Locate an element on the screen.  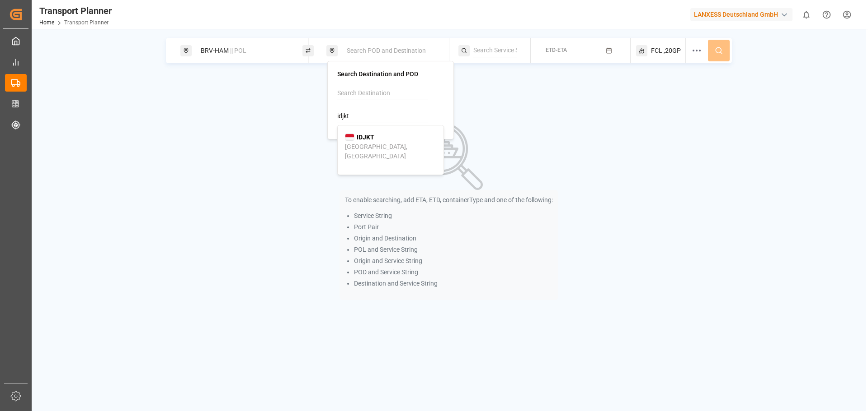
button: ETD-ETA is located at coordinates (580, 50).